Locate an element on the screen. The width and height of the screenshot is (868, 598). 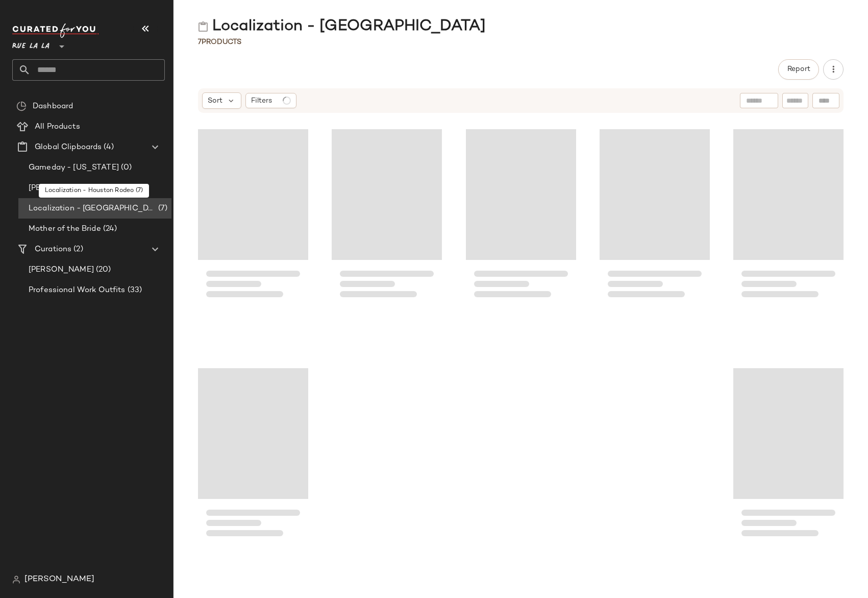
span: (20) is located at coordinates (103, 270).